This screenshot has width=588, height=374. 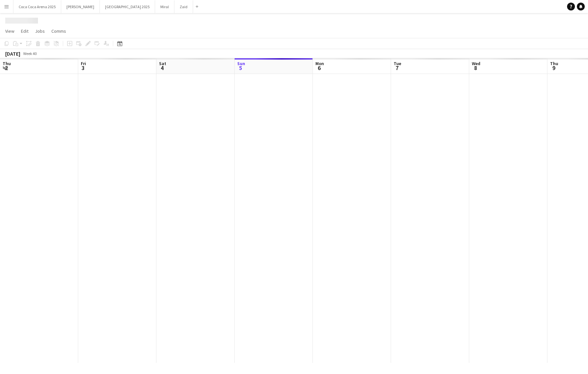 I want to click on span: Edit, so click(x=24, y=31).